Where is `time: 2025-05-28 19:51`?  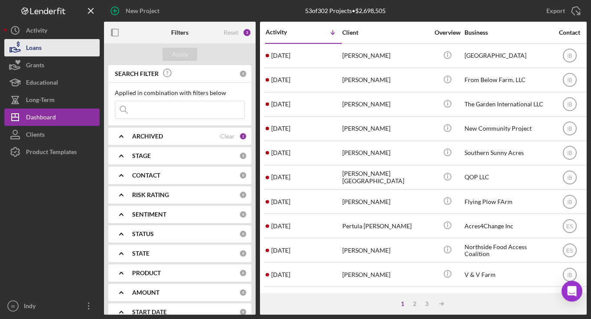
time: 2025-05-28 19:51 is located at coordinates (281, 250).